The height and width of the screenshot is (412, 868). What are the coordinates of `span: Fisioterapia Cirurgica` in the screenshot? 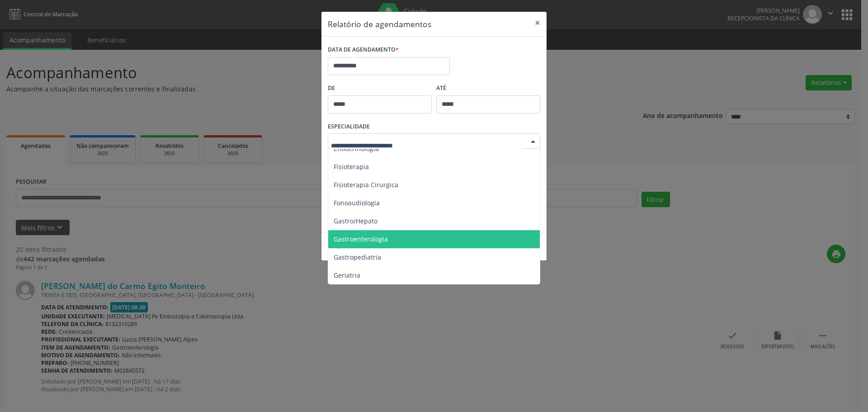 It's located at (366, 185).